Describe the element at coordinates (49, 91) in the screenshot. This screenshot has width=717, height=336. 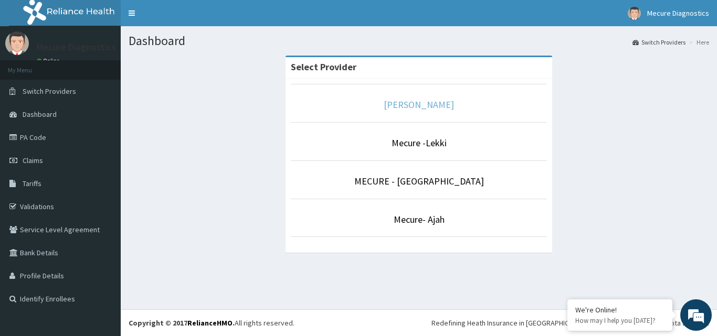
I see `span: Switch Providers` at that location.